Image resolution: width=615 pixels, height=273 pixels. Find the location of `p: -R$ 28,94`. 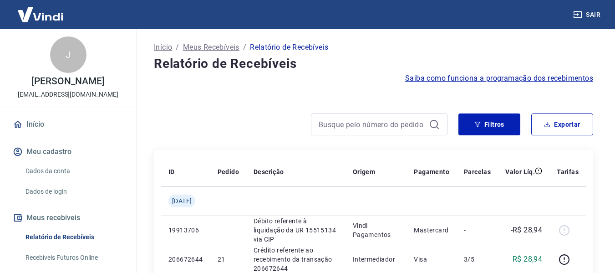

p: -R$ 28,94 is located at coordinates (527, 230).